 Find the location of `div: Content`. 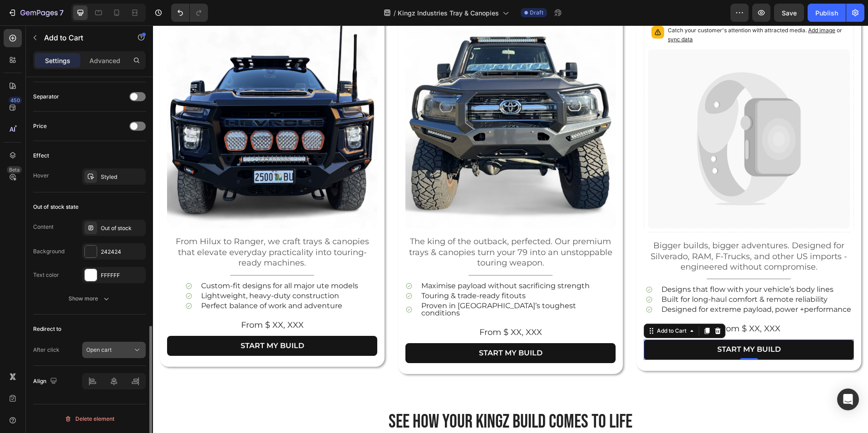

div: Content is located at coordinates (43, 227).